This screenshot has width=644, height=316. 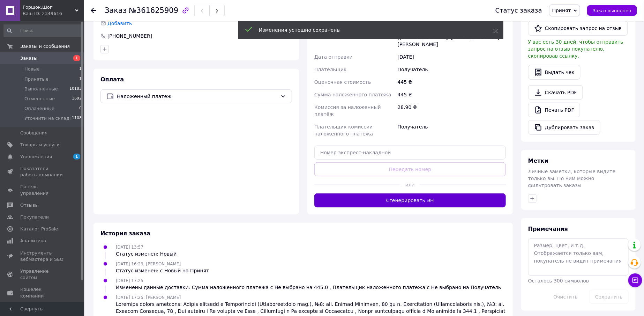 What do you see at coordinates (34, 217) in the screenshot?
I see `span: Покупатели` at bounding box center [34, 217].